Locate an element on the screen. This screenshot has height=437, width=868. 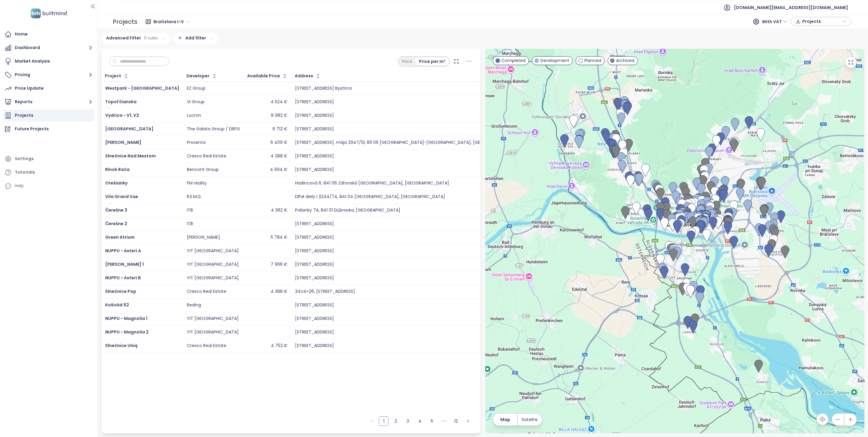
a: 3 is located at coordinates (408, 421).